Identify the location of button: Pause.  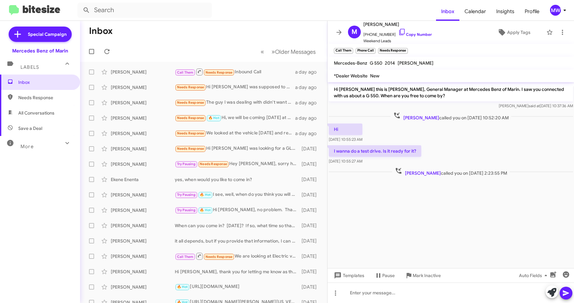
(384, 276).